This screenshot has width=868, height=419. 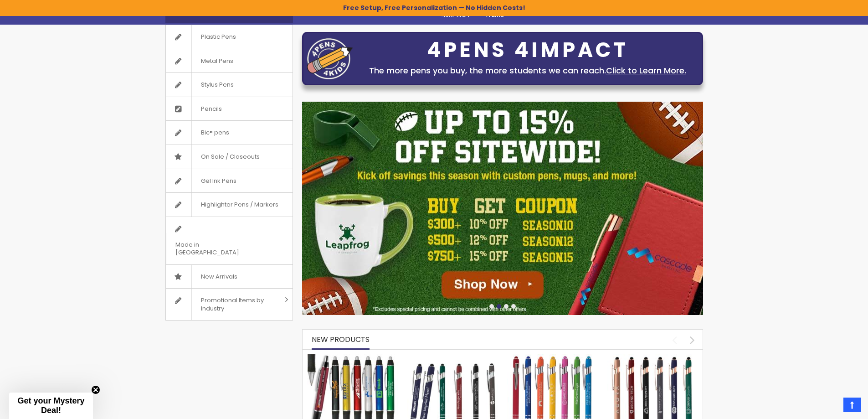 What do you see at coordinates (218, 181) in the screenshot?
I see `span: Gel Ink Pens` at bounding box center [218, 181].